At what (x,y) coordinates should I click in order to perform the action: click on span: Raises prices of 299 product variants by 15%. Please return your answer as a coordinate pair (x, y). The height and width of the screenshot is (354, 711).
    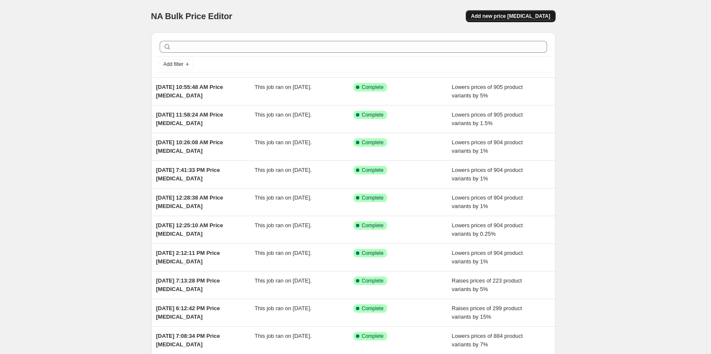
    Looking at the image, I should click on (487, 313).